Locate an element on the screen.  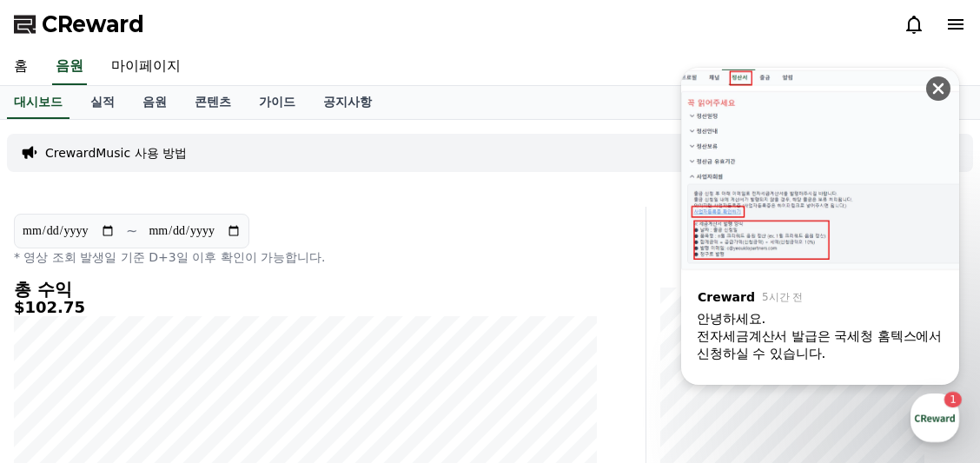
p: * 영상 조회 발생일 기준 D+3일 이후 확인이 가능합니다. is located at coordinates (304, 257).